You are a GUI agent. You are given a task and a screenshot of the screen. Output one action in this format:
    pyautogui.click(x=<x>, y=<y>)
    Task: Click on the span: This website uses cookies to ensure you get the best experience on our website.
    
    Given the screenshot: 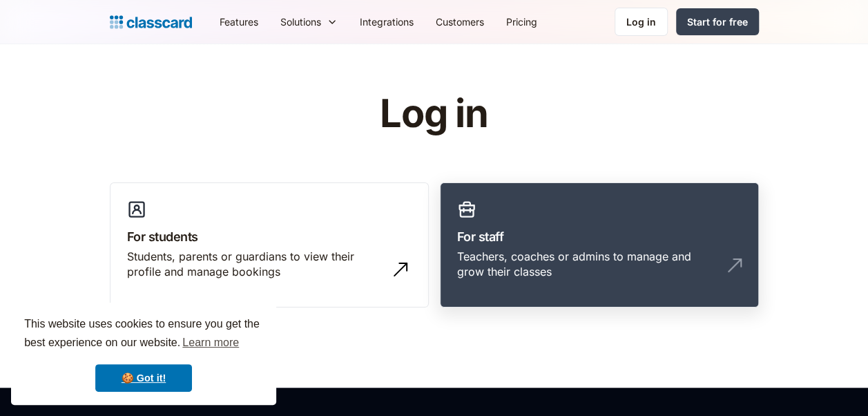 What is the action you would take?
    pyautogui.click(x=144, y=335)
    